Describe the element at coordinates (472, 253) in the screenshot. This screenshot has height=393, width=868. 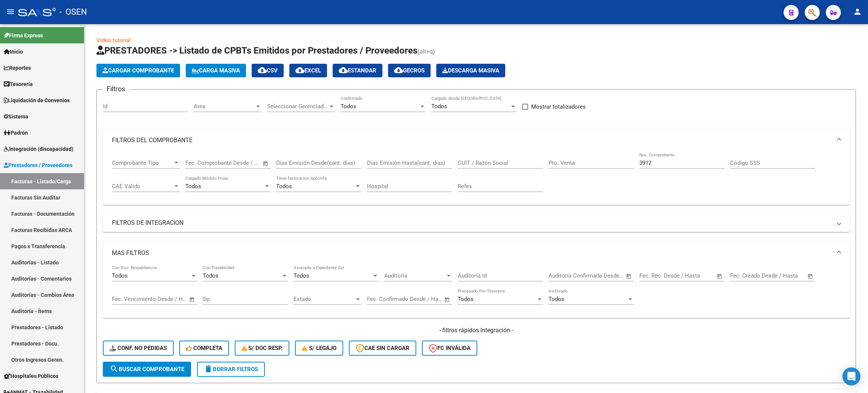
I see `mat-panel-title: MAS FILTROS` at that location.